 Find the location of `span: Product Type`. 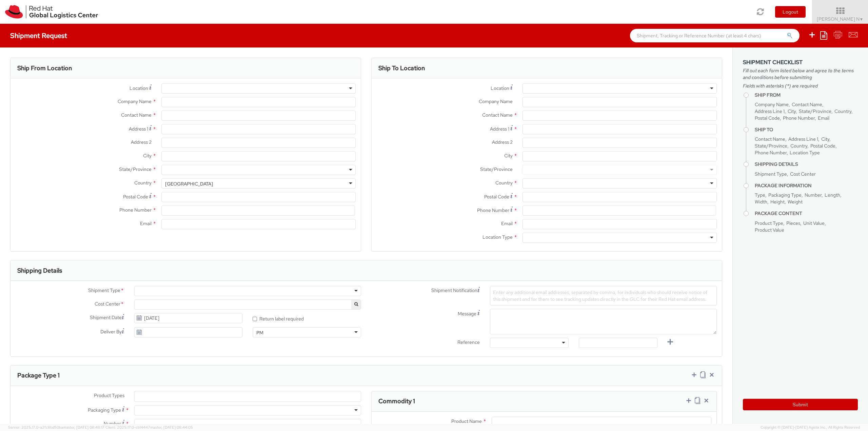

span: Product Type is located at coordinates (769, 223).